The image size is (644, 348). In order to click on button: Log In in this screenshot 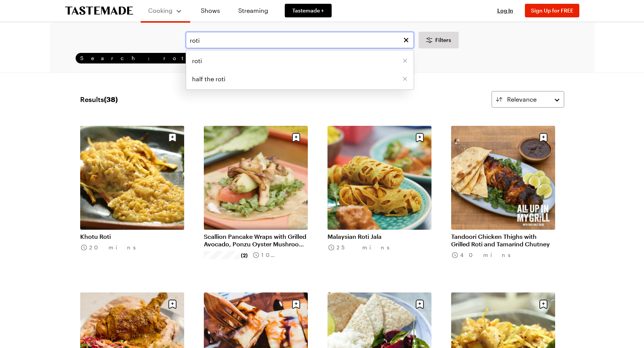, I will do `click(505, 11)`.